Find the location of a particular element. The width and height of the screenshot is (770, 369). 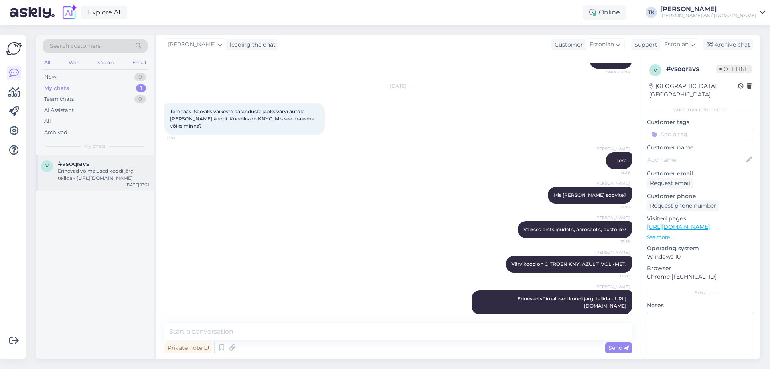

span: Värvikood on CITROEN KNY, AZUL TIVOLI-MET. is located at coordinates (569, 264).